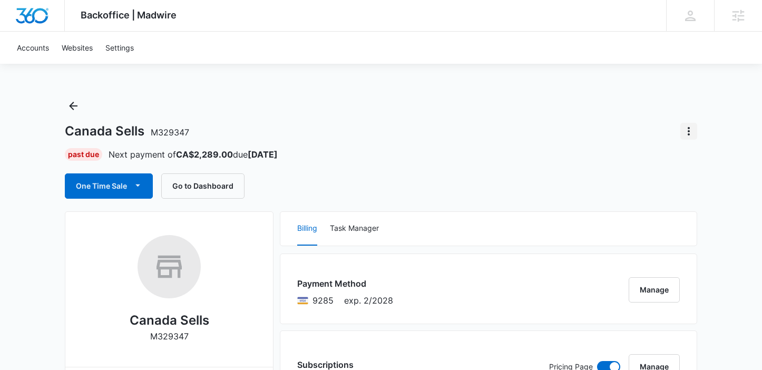 This screenshot has width=762, height=370. I want to click on div: v 4.0.25, so click(41, 21).